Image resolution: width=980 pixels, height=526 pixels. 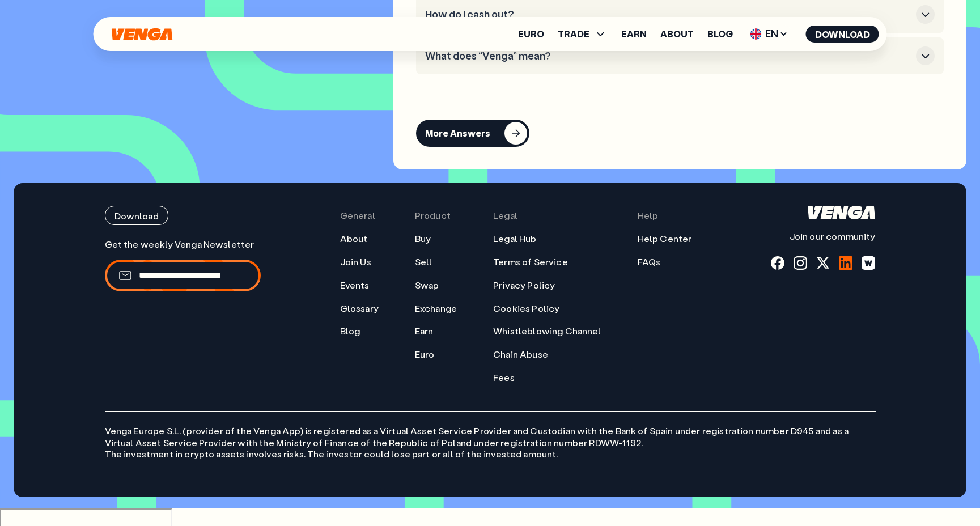 I want to click on span: General, so click(x=358, y=216).